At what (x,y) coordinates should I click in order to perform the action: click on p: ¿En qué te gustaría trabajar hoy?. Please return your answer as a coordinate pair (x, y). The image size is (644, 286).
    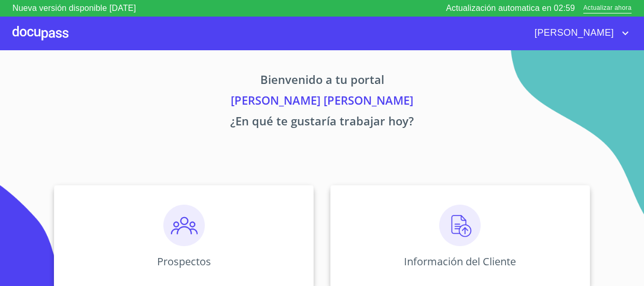
    Looking at the image, I should click on (322, 123).